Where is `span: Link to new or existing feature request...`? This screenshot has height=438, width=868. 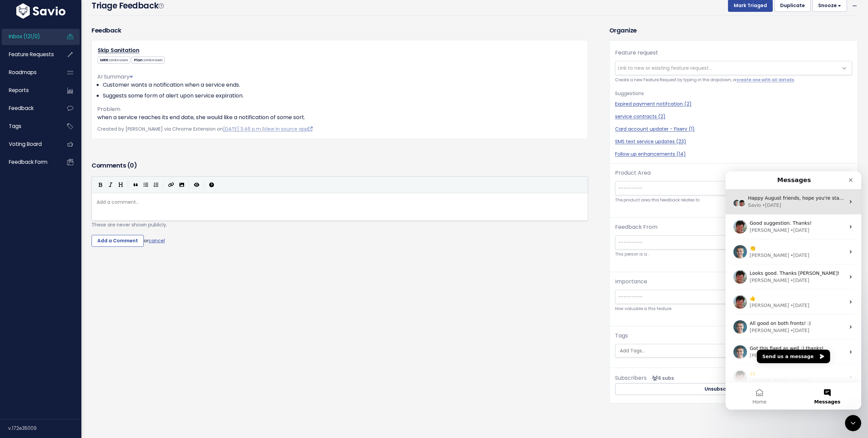 span: Link to new or existing feature request... is located at coordinates (665, 68).